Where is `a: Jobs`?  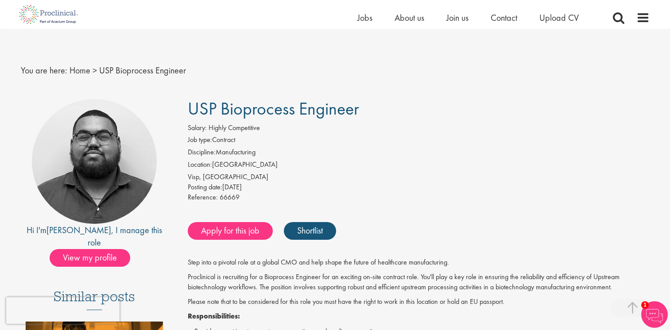 a: Jobs is located at coordinates (365, 18).